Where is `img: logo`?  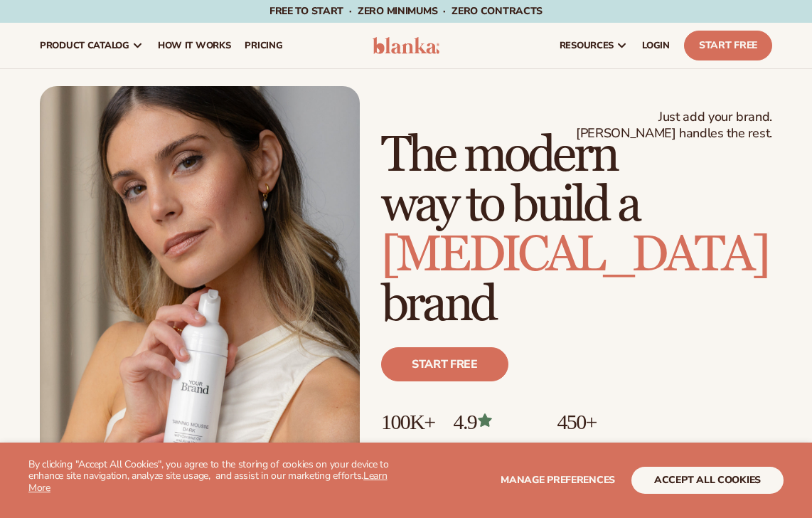 img: logo is located at coordinates (406, 46).